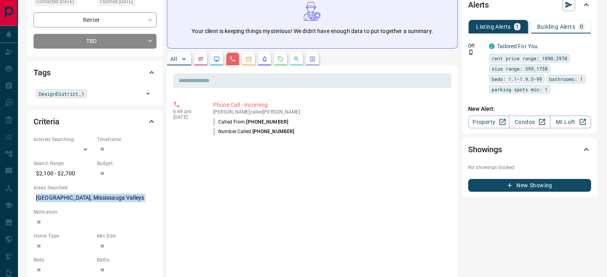  Describe the element at coordinates (517, 79) in the screenshot. I see `span: beds: 1.1-1.9,3-99` at that location.